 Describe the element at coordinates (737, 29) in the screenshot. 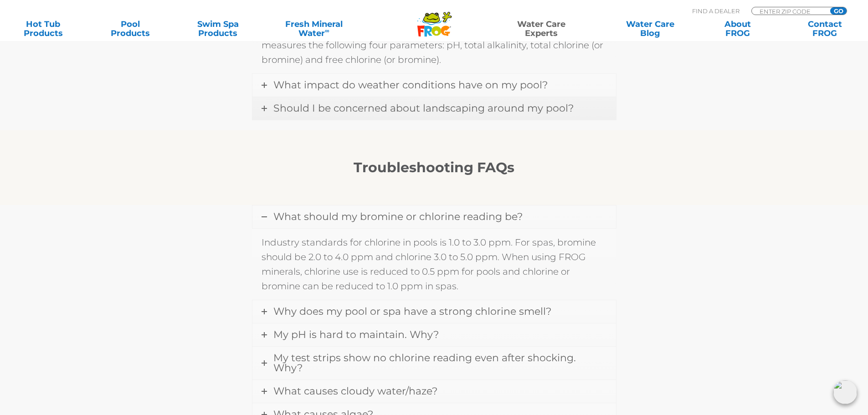

I see `a: AboutFROG` at that location.